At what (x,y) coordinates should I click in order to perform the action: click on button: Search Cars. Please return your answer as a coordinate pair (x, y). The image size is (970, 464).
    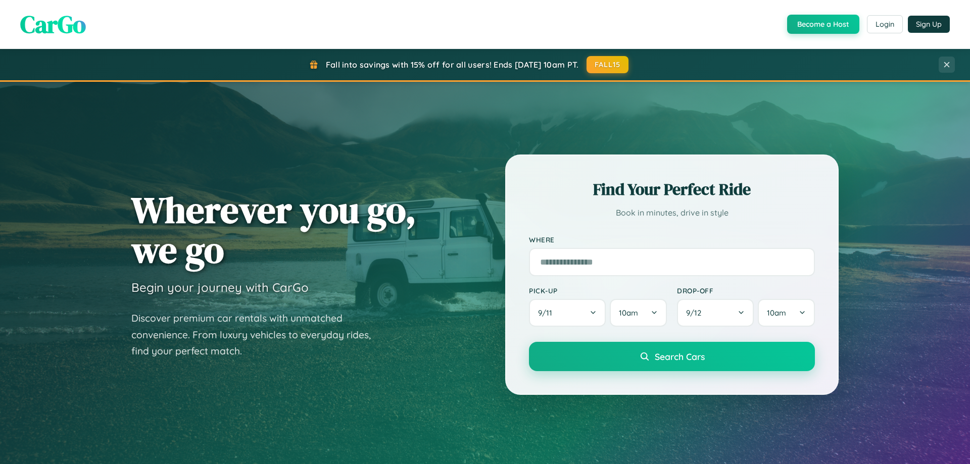
    Looking at the image, I should click on (672, 357).